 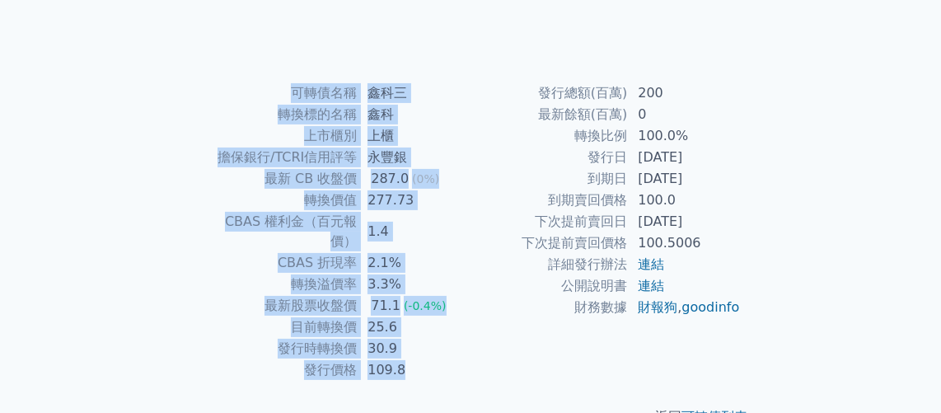 What do you see at coordinates (549, 243) in the screenshot?
I see `td: 下次提前賣回價格` at bounding box center [549, 243].